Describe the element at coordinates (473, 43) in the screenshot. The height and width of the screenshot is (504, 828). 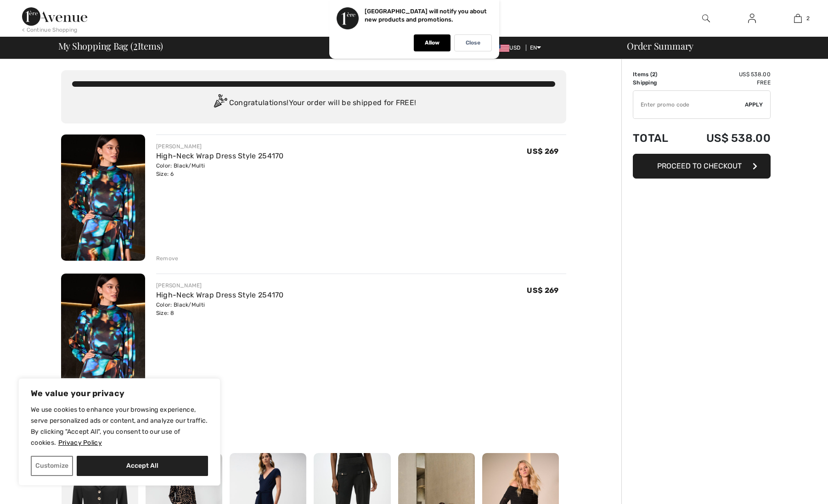
I see `p: Close` at that location.